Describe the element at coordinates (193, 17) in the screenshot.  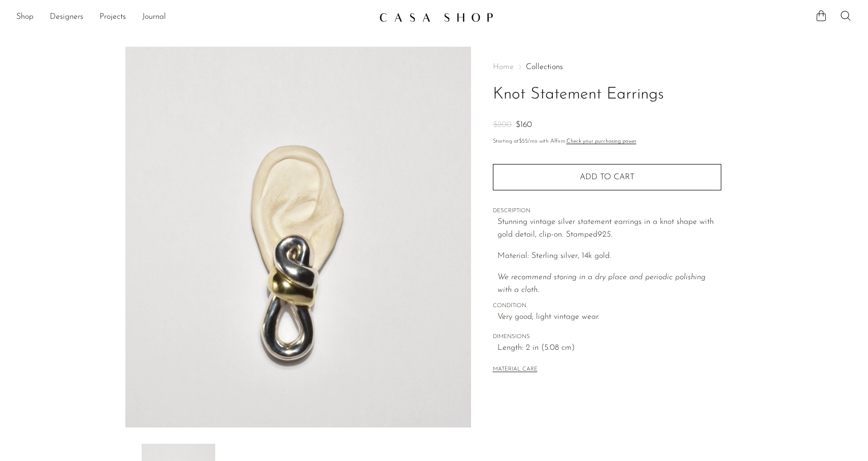
I see `ul: NEW HEADER MENU` at that location.